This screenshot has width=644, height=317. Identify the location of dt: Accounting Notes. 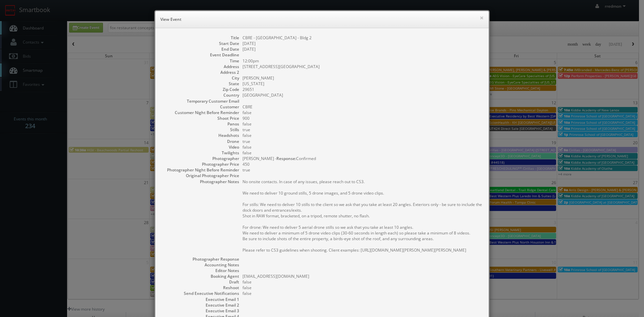
(200, 264).